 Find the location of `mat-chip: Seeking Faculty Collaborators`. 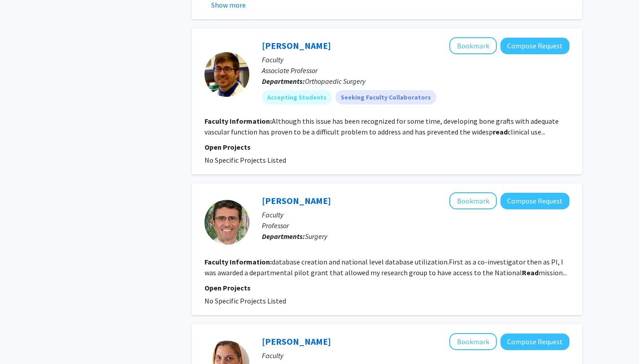

mat-chip: Seeking Faculty Collaborators is located at coordinates (385, 97).